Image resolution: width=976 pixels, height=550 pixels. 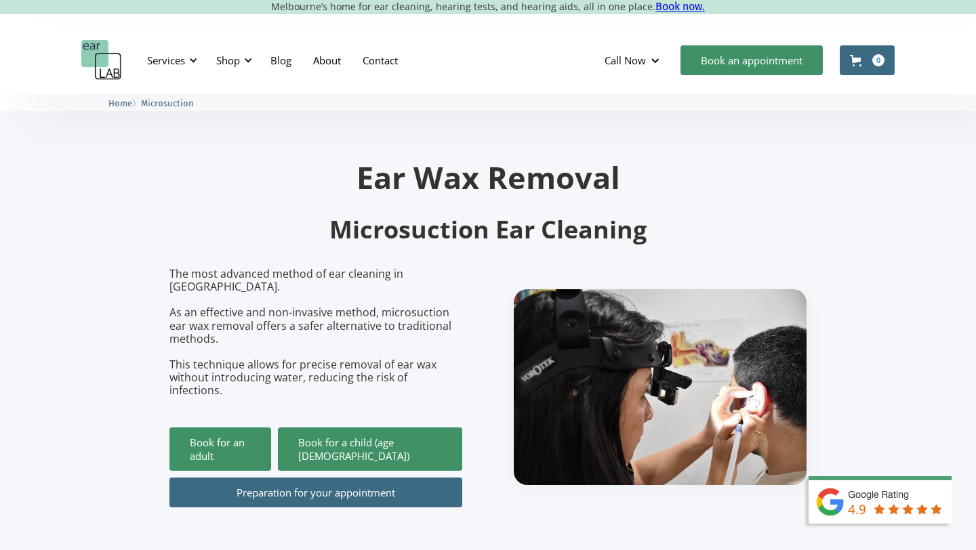 What do you see at coordinates (878, 60) in the screenshot?
I see `div: 0` at bounding box center [878, 60].